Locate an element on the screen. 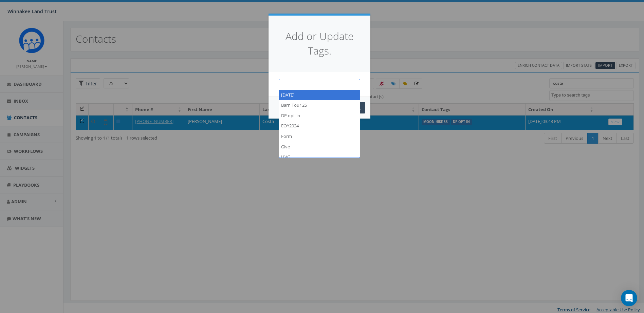 The width and height of the screenshot is (644, 313). li: Give is located at coordinates (320, 147).